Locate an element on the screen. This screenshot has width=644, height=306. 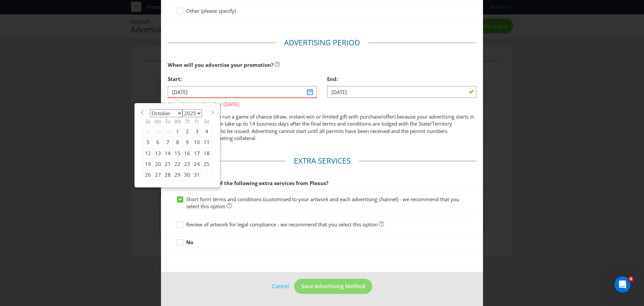
abbr: Monday is located at coordinates (158, 121).